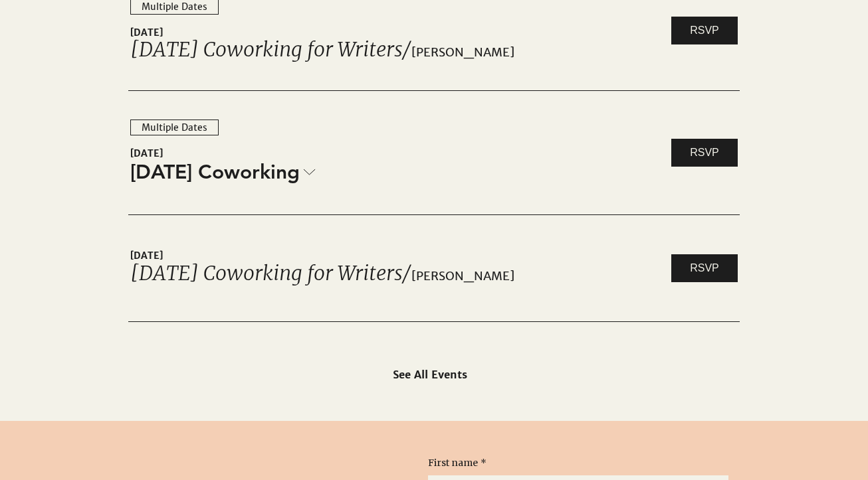 The height and width of the screenshot is (480, 868). Describe the element at coordinates (465, 375) in the screenshot. I see `a: See All Events` at that location.